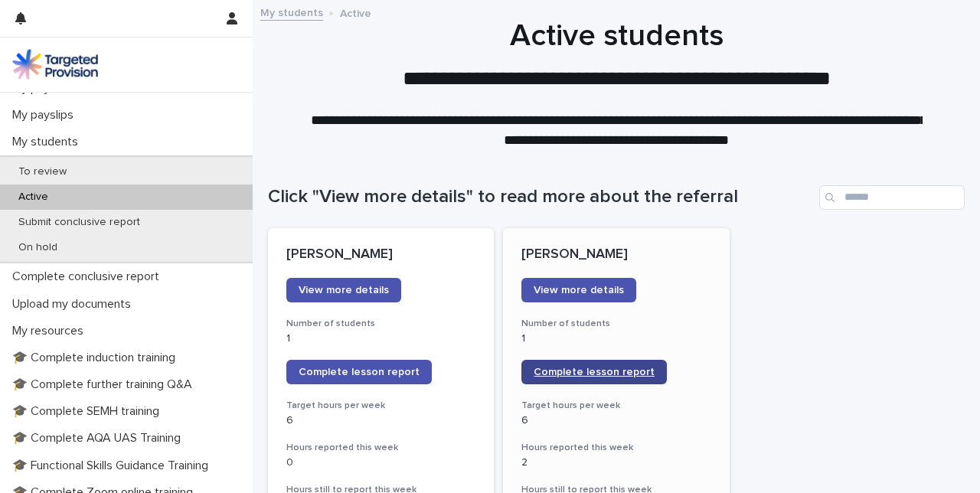 This screenshot has width=980, height=493. I want to click on p: Upload my documents, so click(74, 304).